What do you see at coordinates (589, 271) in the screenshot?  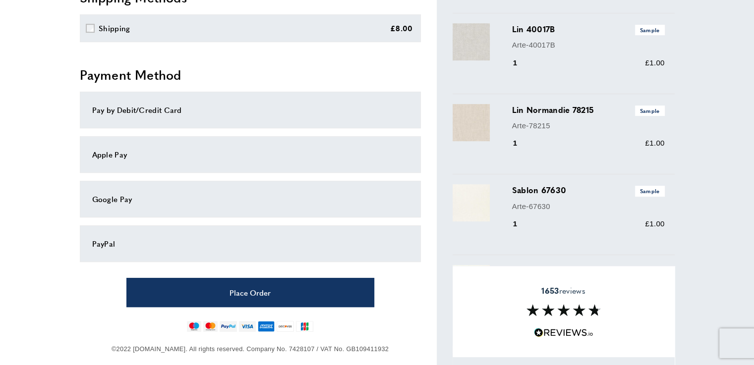 I see `h3: Jutex 67620` at bounding box center [589, 271].